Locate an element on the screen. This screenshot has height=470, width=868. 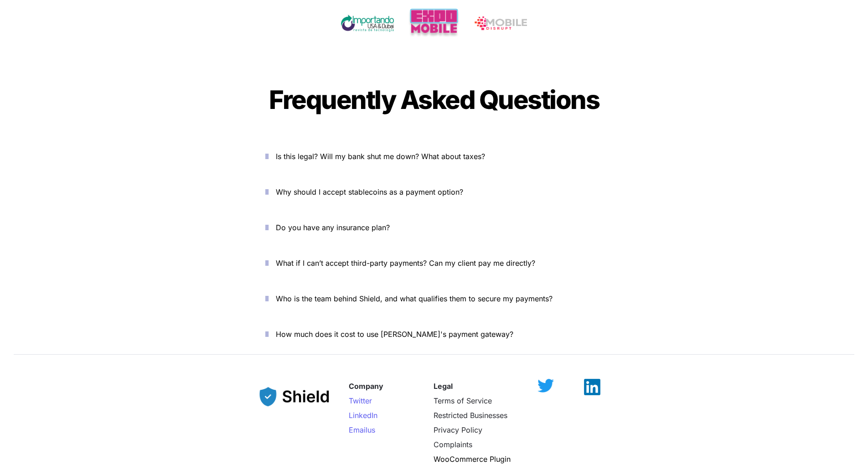
span: Who is the team behind Shield, and what qualifies them to secure my payments? is located at coordinates (414, 299).